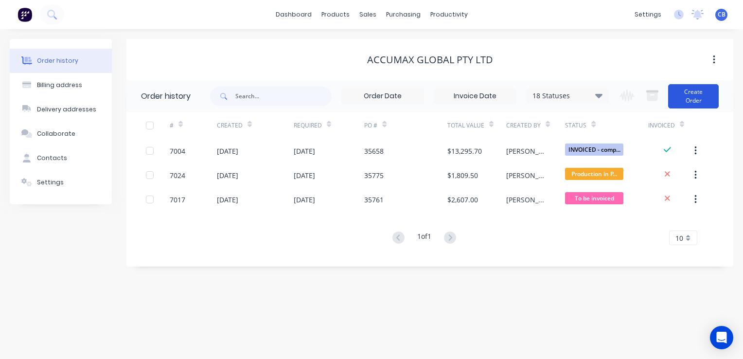 The image size is (743, 359). I want to click on div: purchasing, so click(403, 15).